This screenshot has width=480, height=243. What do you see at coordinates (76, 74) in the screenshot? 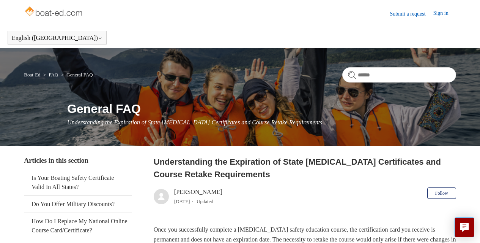
I see `li: General FAQ` at bounding box center [76, 74].